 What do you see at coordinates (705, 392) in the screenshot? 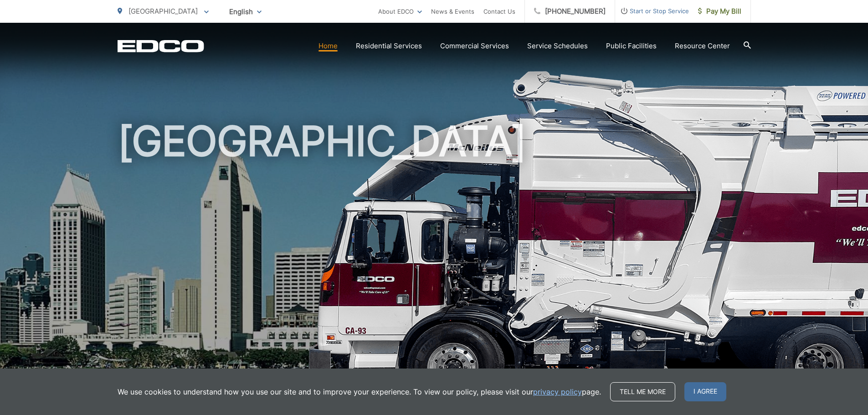
I see `span: I agree` at bounding box center [705, 392].